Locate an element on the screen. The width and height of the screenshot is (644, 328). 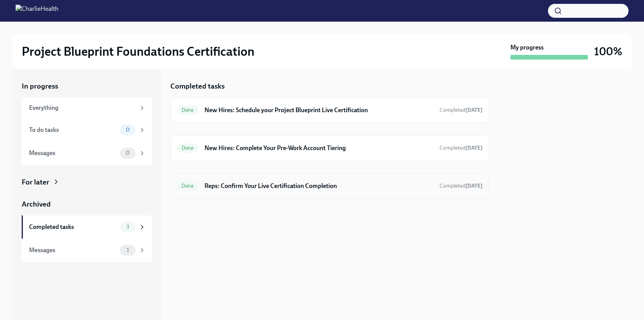
span: August 21st, 2025 19:06 is located at coordinates (461, 110).